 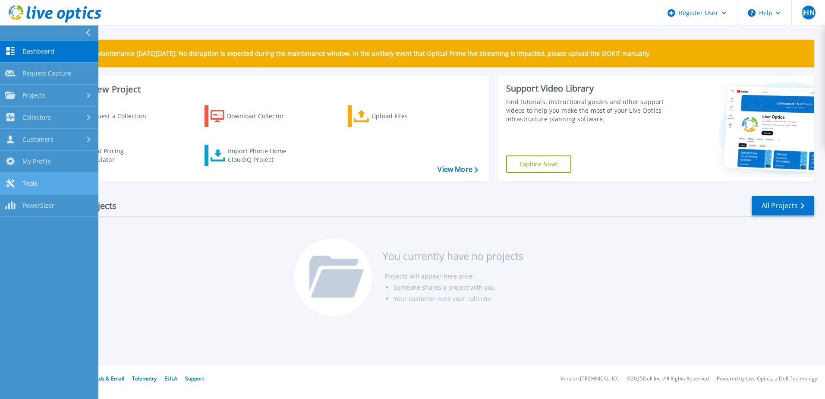 I want to click on span: Projects, so click(x=34, y=95).